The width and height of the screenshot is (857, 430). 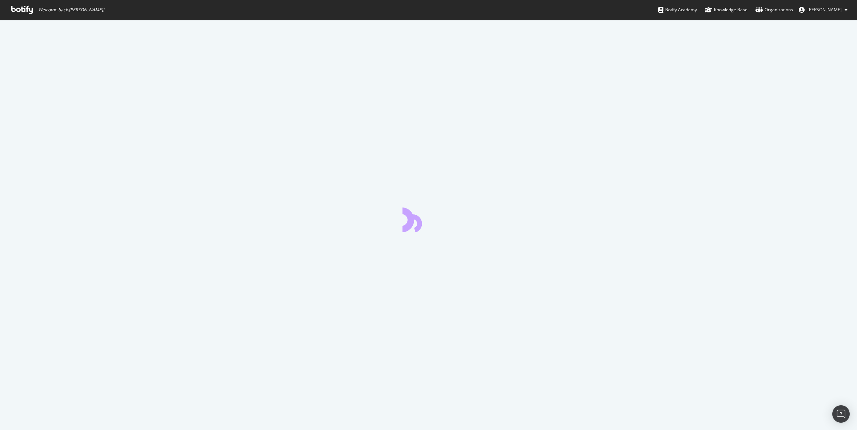 What do you see at coordinates (841, 414) in the screenshot?
I see `div: Open Intercom Messenger` at bounding box center [841, 414].